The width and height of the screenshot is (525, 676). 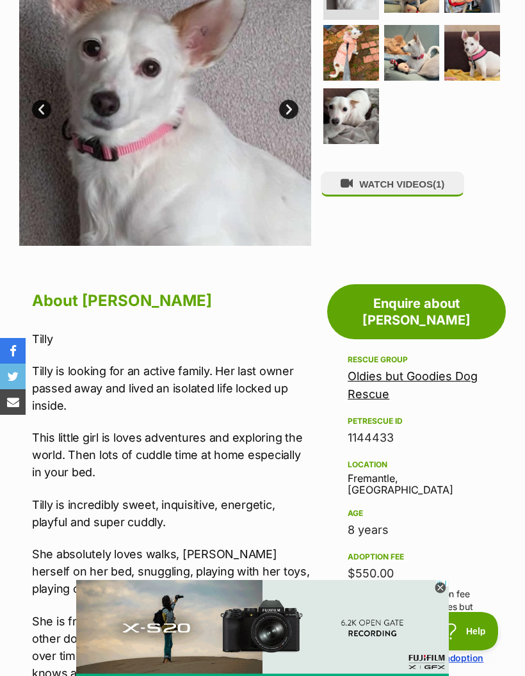 I want to click on div: Location, so click(x=416, y=465).